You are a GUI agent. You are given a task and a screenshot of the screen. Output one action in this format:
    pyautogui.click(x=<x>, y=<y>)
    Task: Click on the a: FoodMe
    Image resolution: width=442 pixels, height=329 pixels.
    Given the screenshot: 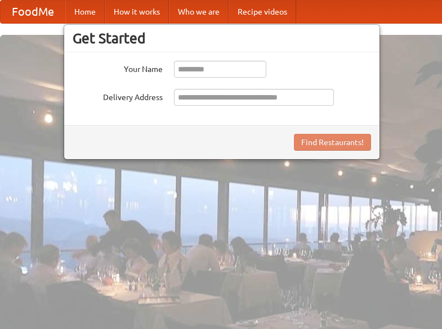 What is the action you would take?
    pyautogui.click(x=33, y=12)
    